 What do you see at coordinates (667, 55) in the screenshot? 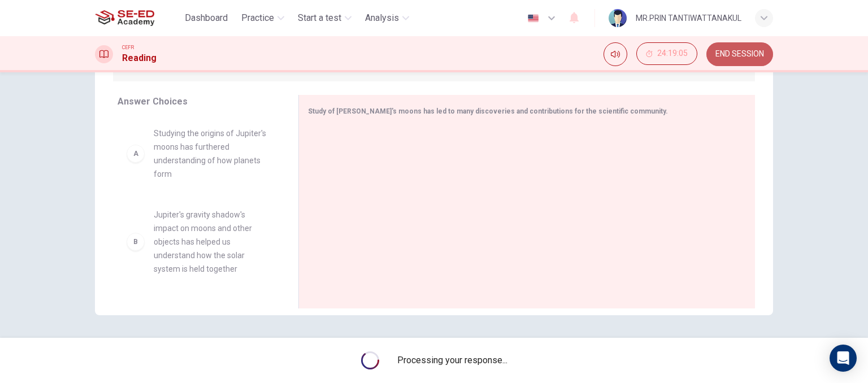
I see `div: Hide` at bounding box center [667, 55].